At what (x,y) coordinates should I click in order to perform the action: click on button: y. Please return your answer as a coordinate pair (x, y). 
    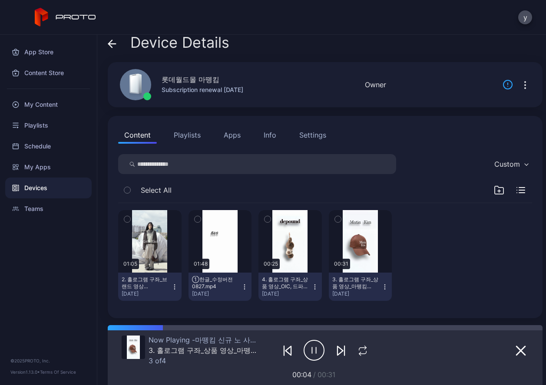
    Looking at the image, I should click on (525, 17).